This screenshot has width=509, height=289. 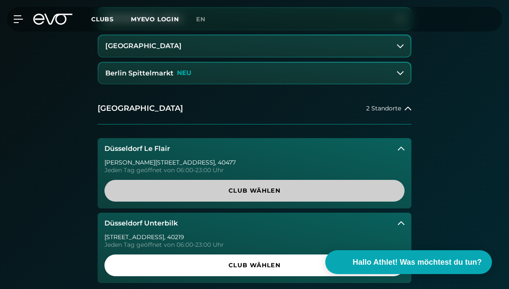 What do you see at coordinates (254, 149) in the screenshot?
I see `button: Düsseldorf Le Flair` at bounding box center [254, 149].